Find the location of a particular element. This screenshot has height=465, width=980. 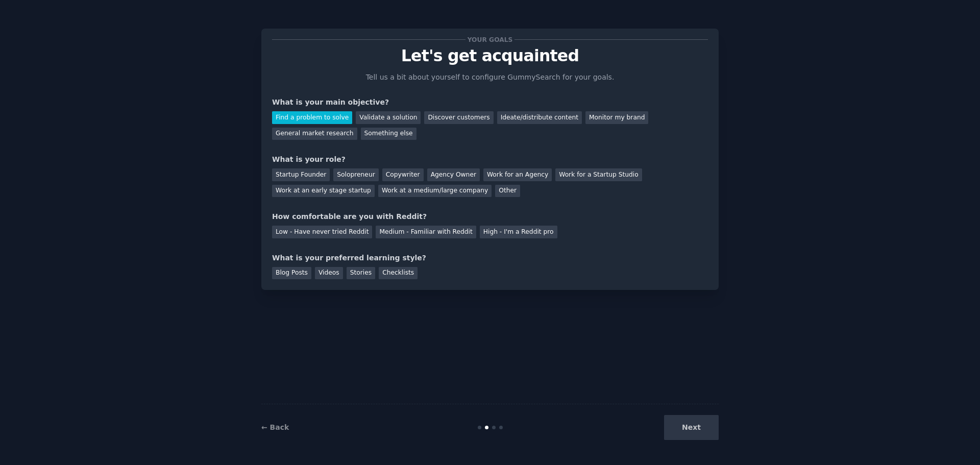

div: Solopreneur is located at coordinates (356, 174).